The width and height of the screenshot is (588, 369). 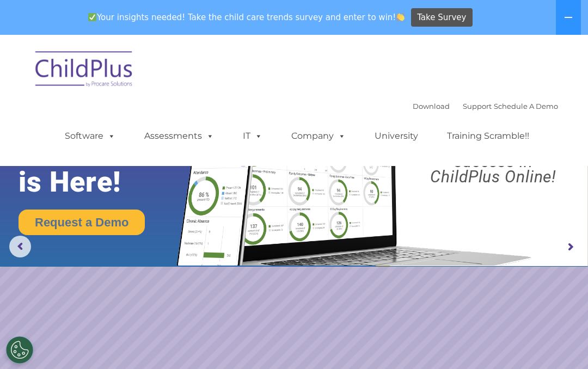 I want to click on rs-layer: The Future of ChildPlus is Here!, so click(x=113, y=149).